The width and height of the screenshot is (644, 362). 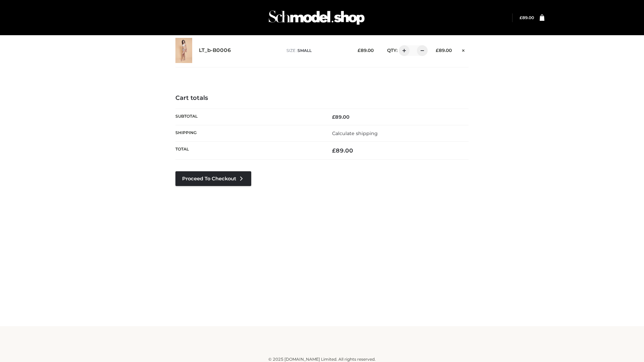 What do you see at coordinates (355, 134) in the screenshot?
I see `a: Calculate shipping` at bounding box center [355, 134].